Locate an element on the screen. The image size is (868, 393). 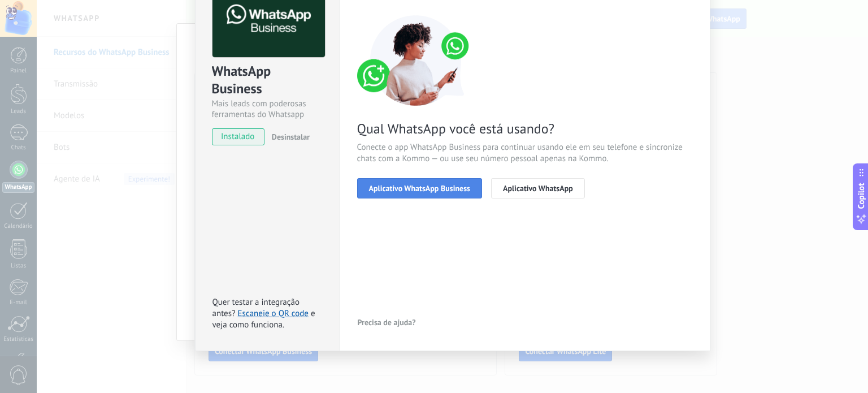
span: Aplicativo WhatsApp is located at coordinates (538, 188).